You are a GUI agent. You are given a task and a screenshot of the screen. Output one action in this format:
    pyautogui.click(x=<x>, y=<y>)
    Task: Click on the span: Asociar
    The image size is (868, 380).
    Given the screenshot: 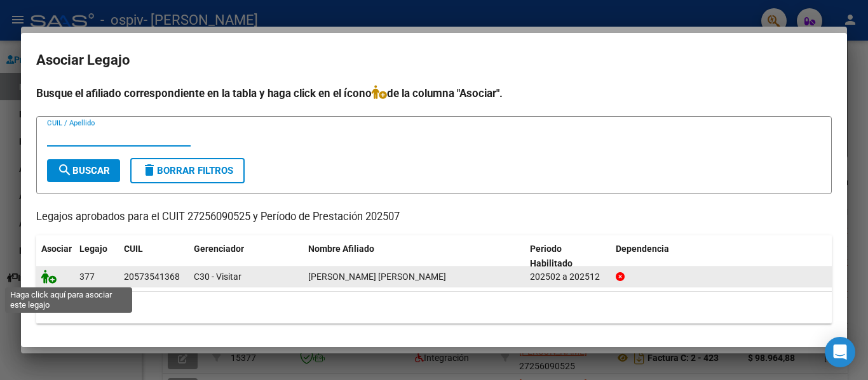 What is the action you would take?
    pyautogui.click(x=57, y=248)
    